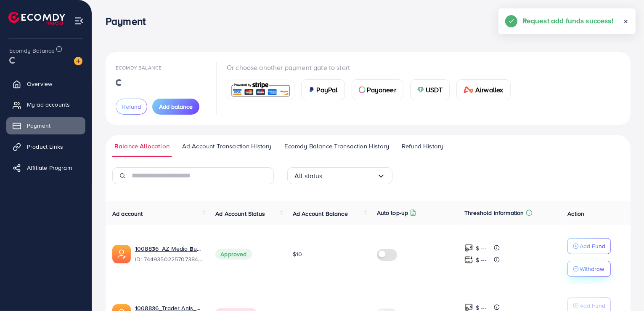 This screenshot has height=311, width=644. Describe the element at coordinates (589, 246) in the screenshot. I see `button: Add Fund` at that location.